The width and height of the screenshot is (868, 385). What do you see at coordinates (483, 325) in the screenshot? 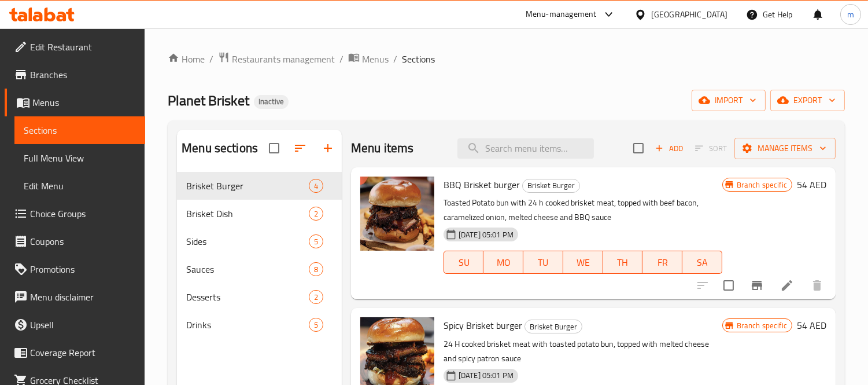
I see `span: Spicy Brisket burger` at bounding box center [483, 325].